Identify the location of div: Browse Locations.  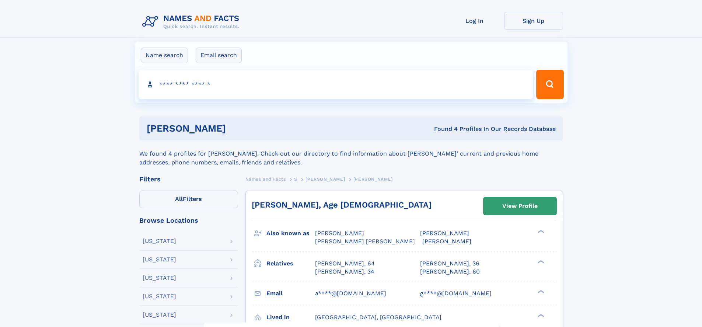
(189, 220).